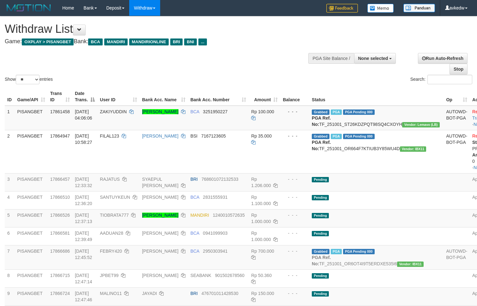  Describe the element at coordinates (380, 8) in the screenshot. I see `img: Button%20Memo.svg` at that location.